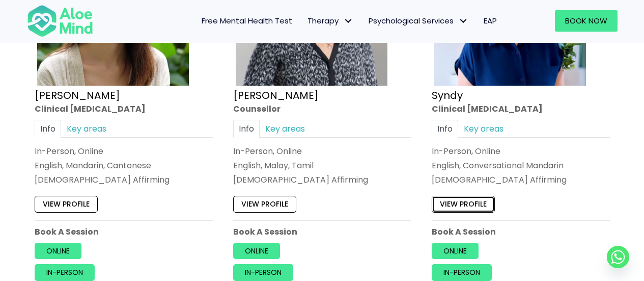 The image size is (644, 281). I want to click on span: Therapy, so click(330, 20).